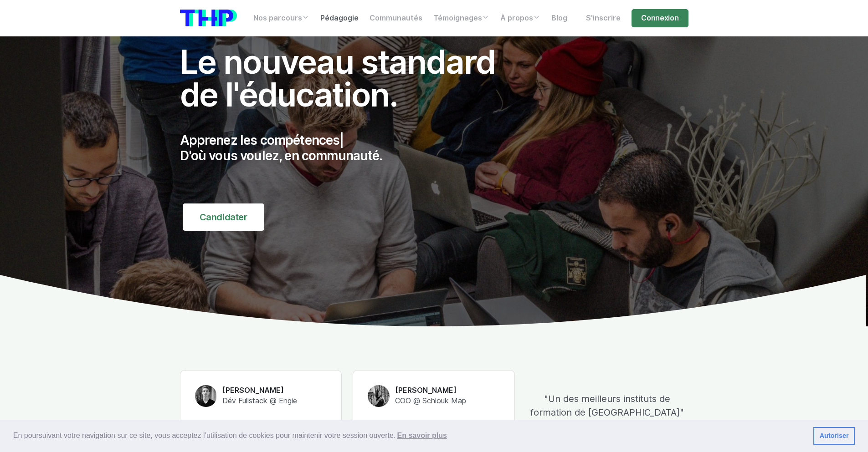  Describe the element at coordinates (347, 78) in the screenshot. I see `h1: Le nouveau standard de l'éducation.` at that location.